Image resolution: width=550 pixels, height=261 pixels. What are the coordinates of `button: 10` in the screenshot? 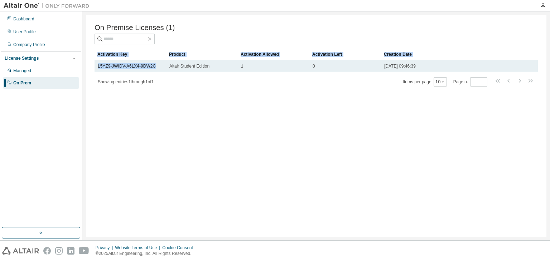 It's located at (440, 82).